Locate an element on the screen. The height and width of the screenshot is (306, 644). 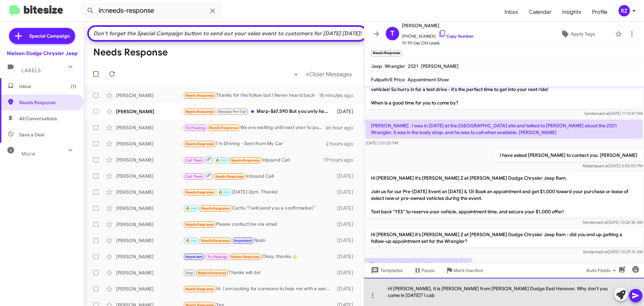
span: Fullpath/E Price is located at coordinates (388, 80).